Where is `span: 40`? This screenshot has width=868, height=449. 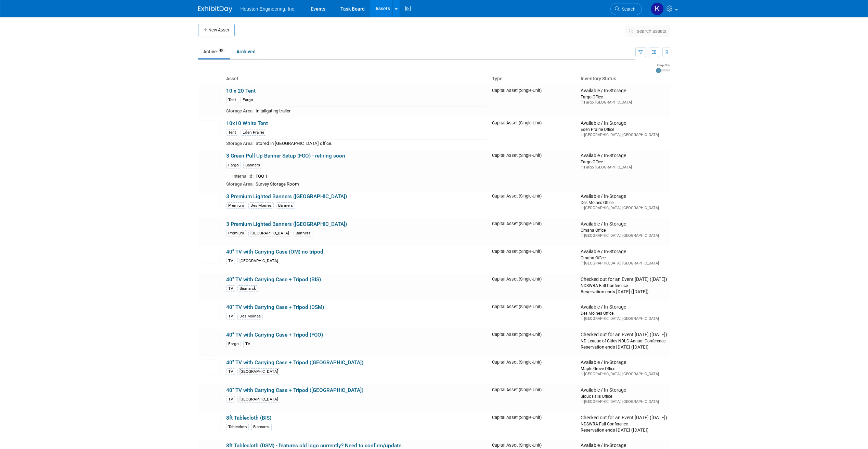 span: 40 is located at coordinates (221, 50).